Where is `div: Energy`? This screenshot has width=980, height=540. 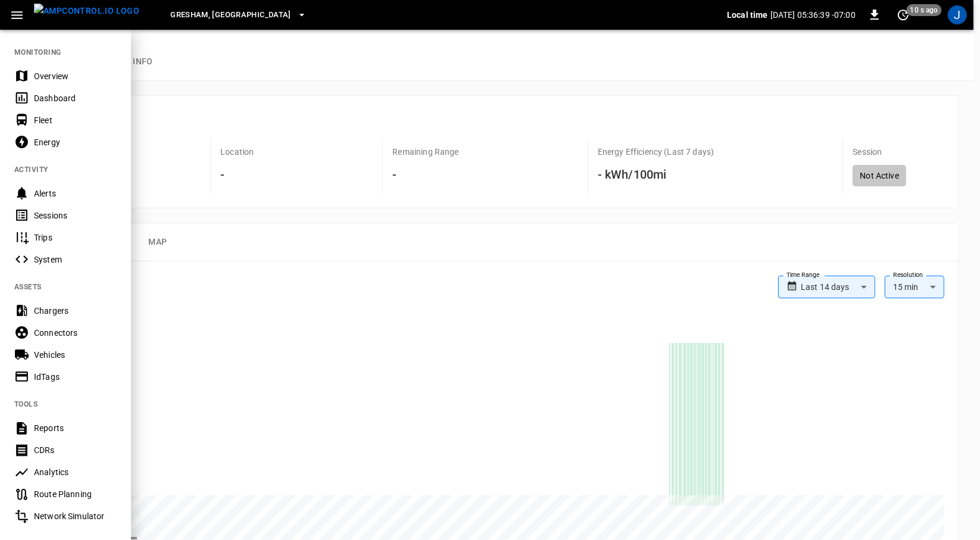
div: Energy is located at coordinates (75, 143).